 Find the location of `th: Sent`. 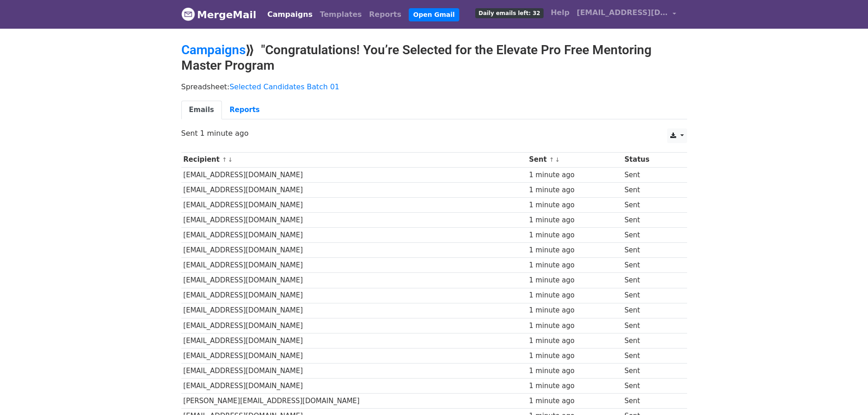

th: Sent is located at coordinates (574, 160).